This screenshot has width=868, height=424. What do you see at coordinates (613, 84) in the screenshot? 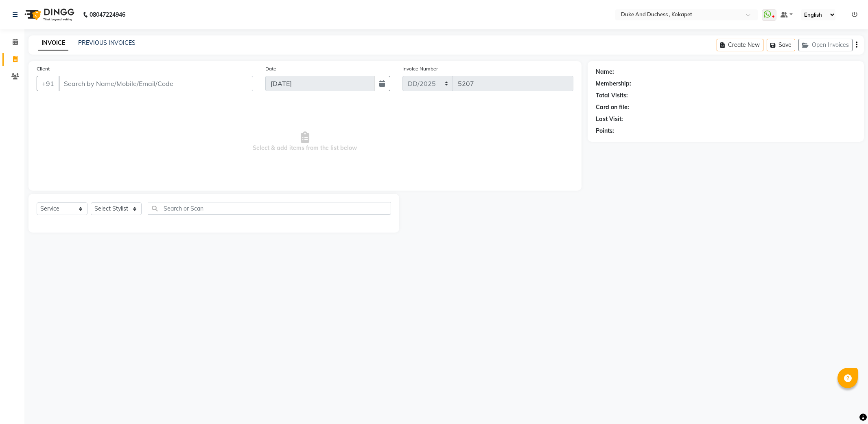
I see `div: Membership:` at bounding box center [613, 84].